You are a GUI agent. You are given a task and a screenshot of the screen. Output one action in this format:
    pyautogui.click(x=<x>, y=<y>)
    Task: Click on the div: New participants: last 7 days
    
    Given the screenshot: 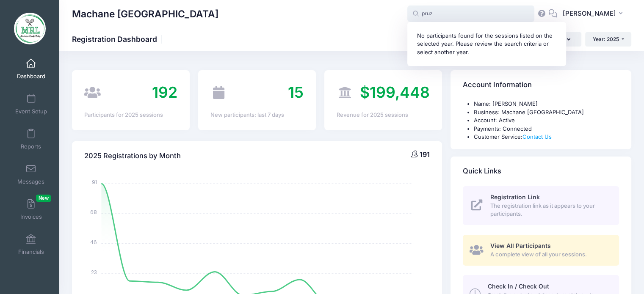 What is the action you would take?
    pyautogui.click(x=257, y=115)
    